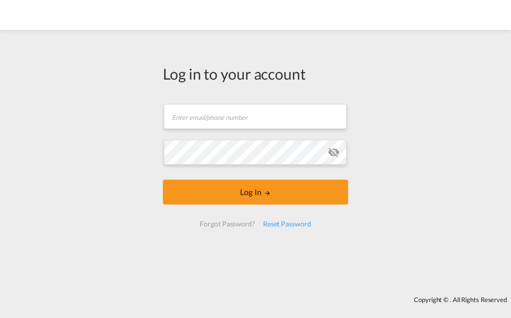 This screenshot has height=318, width=511. What do you see at coordinates (255, 117) in the screenshot?
I see `input: Enter email/phone number` at bounding box center [255, 117].